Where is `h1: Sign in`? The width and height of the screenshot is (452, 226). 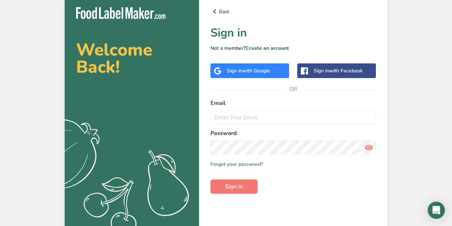 h1: Sign in is located at coordinates (293, 33).